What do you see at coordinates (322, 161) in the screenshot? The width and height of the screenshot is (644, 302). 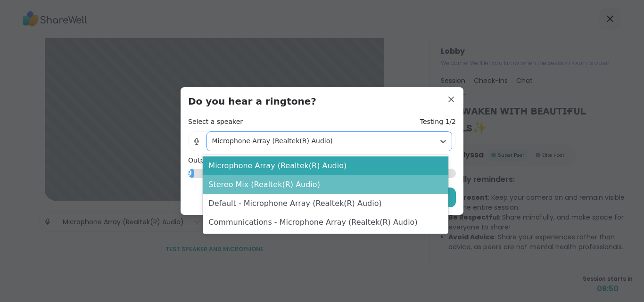 I see `h4: Output level:` at bounding box center [322, 161].